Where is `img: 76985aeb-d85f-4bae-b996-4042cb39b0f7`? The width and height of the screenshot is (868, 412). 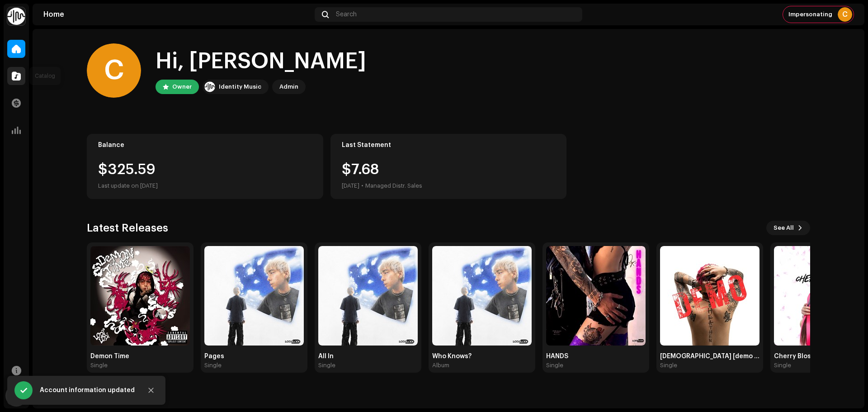 img: 76985aeb-d85f-4bae-b996-4042cb39b0f7 is located at coordinates (255, 296).